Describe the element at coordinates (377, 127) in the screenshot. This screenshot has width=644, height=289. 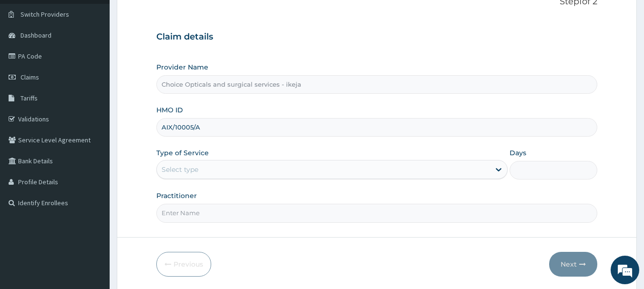
I see `input: Enter HMO ID` at that location.